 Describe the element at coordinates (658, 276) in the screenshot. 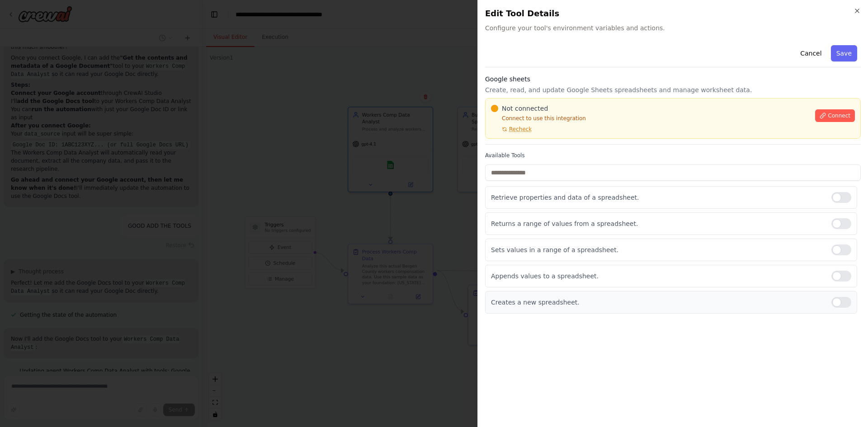

I see `p: Appends values to a spreadsheet.` at that location.